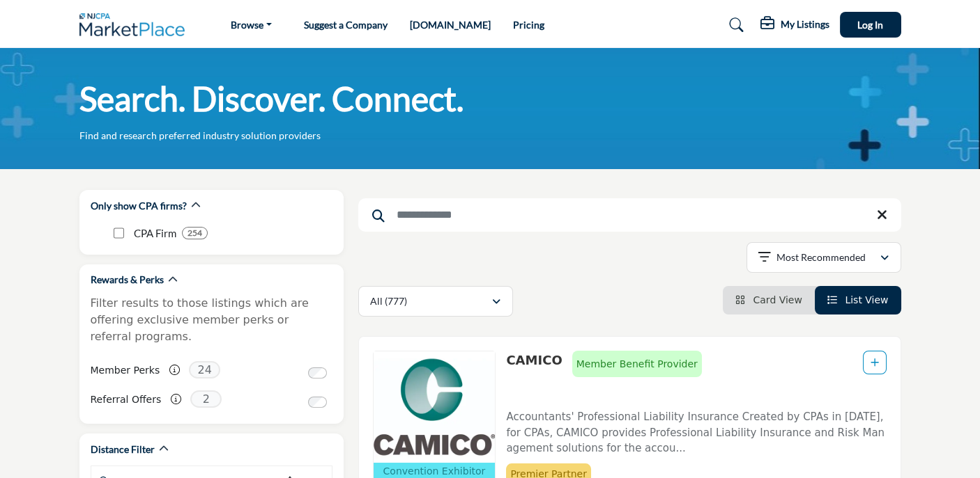 The height and width of the screenshot is (478, 980). Describe the element at coordinates (271, 99) in the screenshot. I see `h1: Search. Discover. Connect.` at that location.